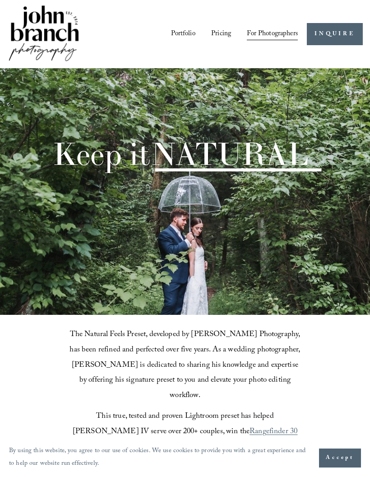 The width and height of the screenshot is (370, 477). What do you see at coordinates (44, 34) in the screenshot?
I see `img: John Branch IV Photography` at bounding box center [44, 34].